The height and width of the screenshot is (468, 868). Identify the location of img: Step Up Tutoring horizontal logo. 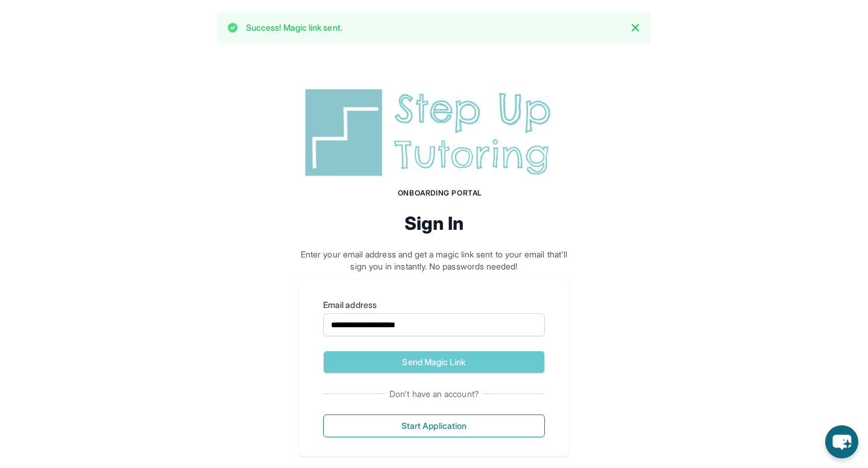
(434, 132).